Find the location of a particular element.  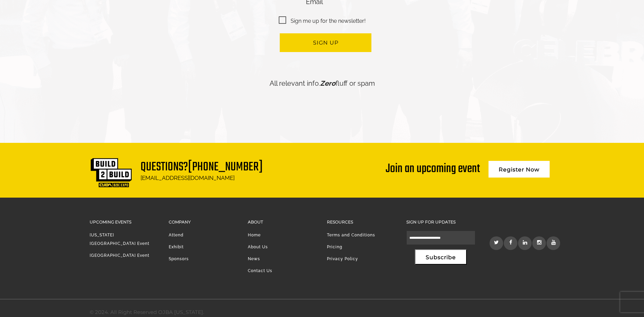

a: Privacy Policy is located at coordinates (343, 258).